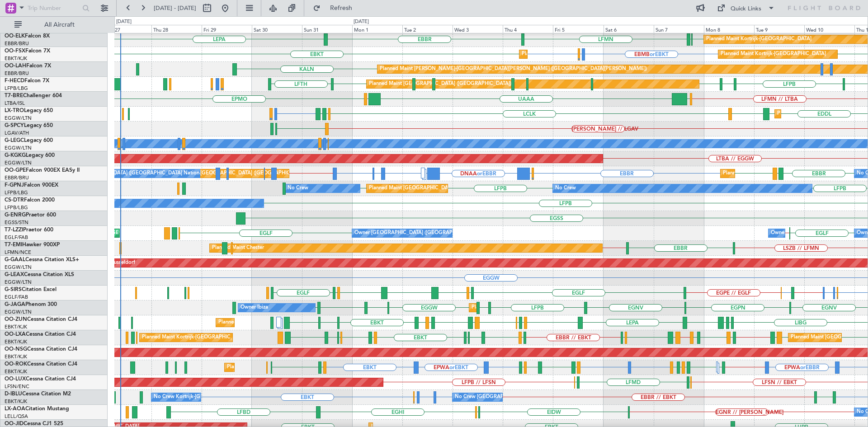 The width and height of the screenshot is (868, 427). Describe the element at coordinates (17, 133) in the screenshot. I see `a: LGAV/ATH` at that location.